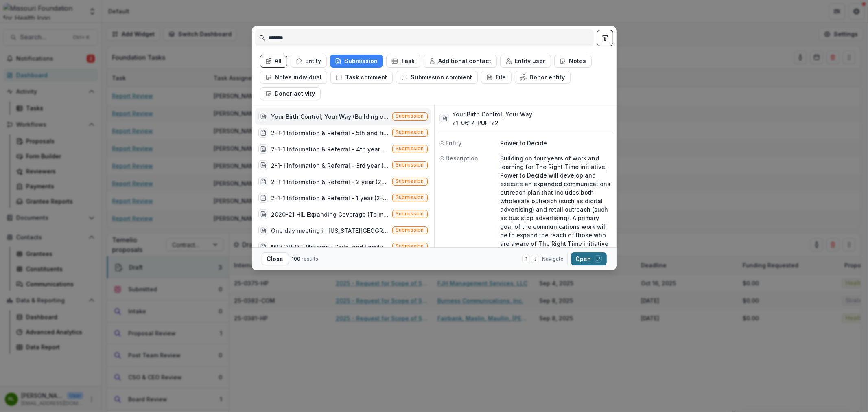  What do you see at coordinates (330, 165) in the screenshot?
I see `div: 2-1-1 Information & Referral - 3rd year (2-1-1 Information & Referral is an easy link to informat...` at bounding box center [330, 165].